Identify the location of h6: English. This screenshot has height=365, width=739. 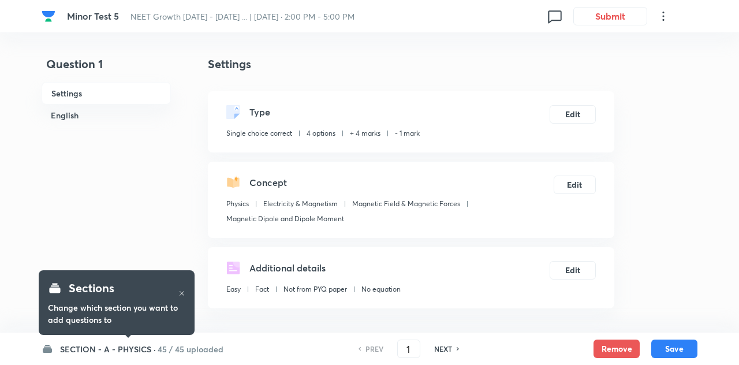
(106, 115).